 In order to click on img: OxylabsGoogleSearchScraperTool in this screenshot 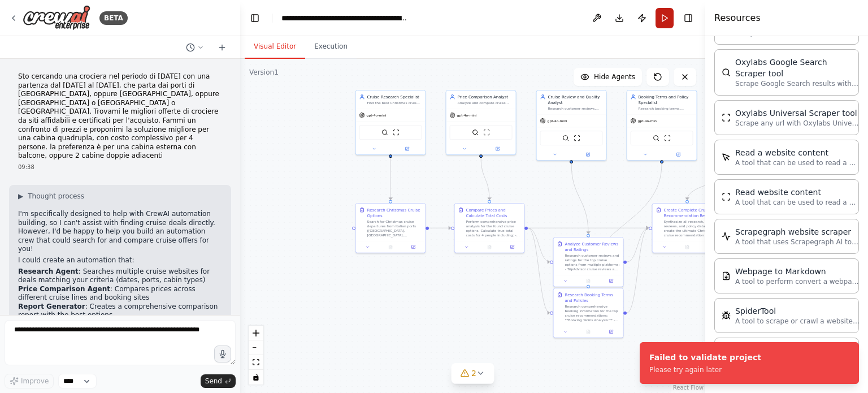, I will do `click(727, 73)`.